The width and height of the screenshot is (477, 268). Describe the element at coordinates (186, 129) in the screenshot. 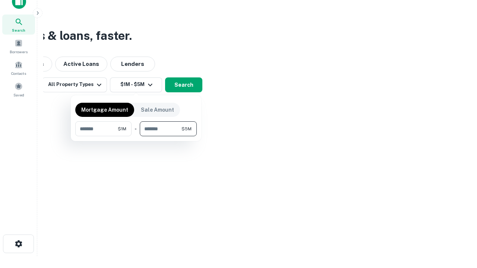

I see `span: $5M` at that location.